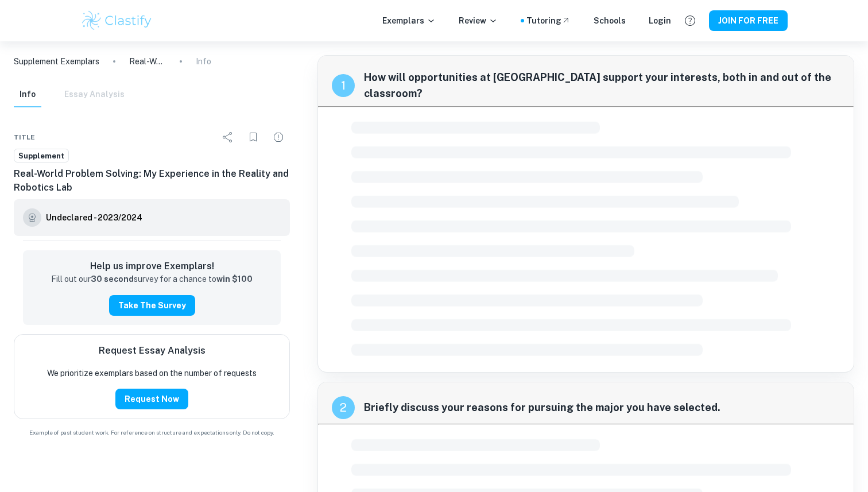  I want to click on a: Clastify logo, so click(117, 21).